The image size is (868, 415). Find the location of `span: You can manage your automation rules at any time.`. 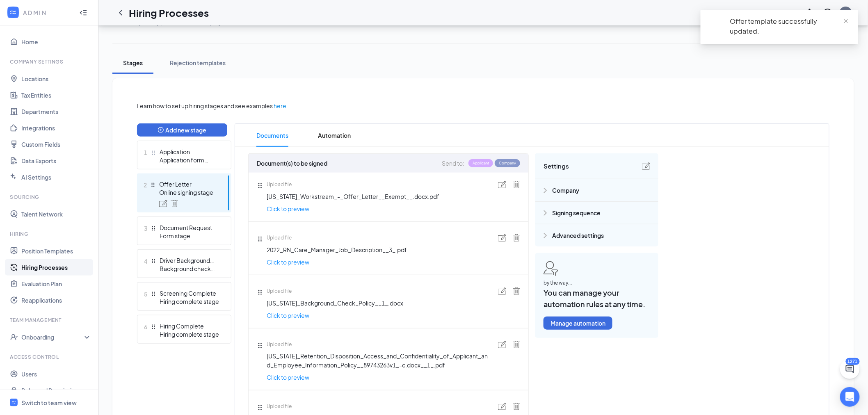

span: You can manage your automation rules at any time. is located at coordinates (597, 298).